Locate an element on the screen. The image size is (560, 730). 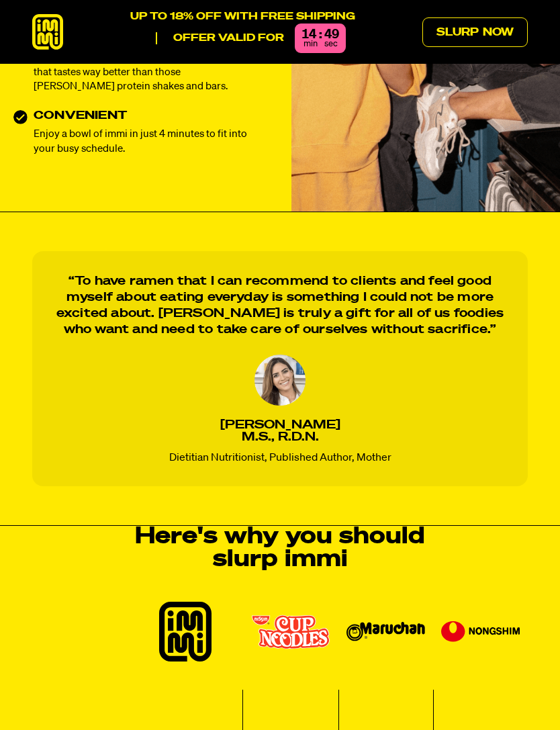
p: Enjoy a bowl of immi in just 4 minutes to fit into your busy schedule. is located at coordinates (144, 141).